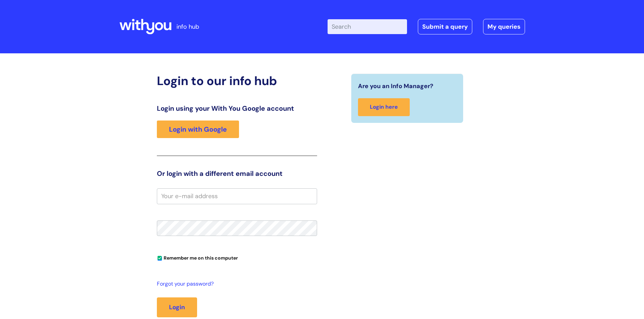 The image size is (644, 319). Describe the element at coordinates (237, 81) in the screenshot. I see `h2: Login to our info hub` at that location.